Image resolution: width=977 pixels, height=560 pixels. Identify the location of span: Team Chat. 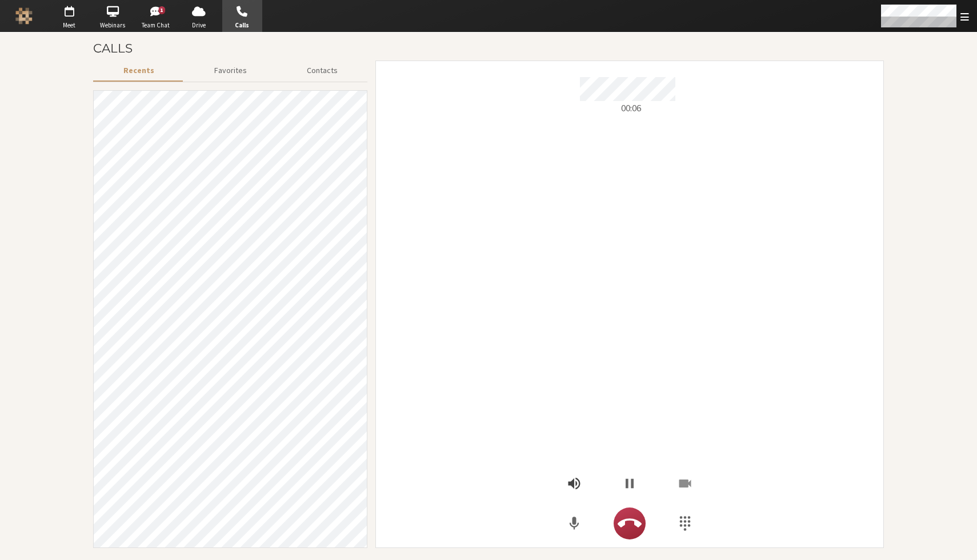
(156, 25).